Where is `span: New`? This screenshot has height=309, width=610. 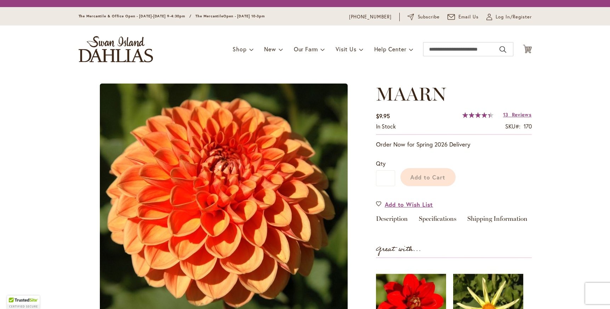
span: New is located at coordinates (270, 49).